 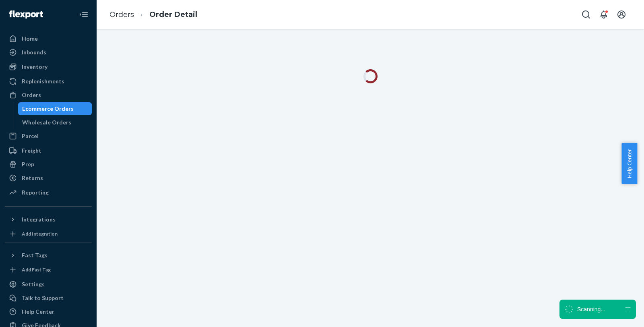 I want to click on div: Fast Tags, so click(x=35, y=255).